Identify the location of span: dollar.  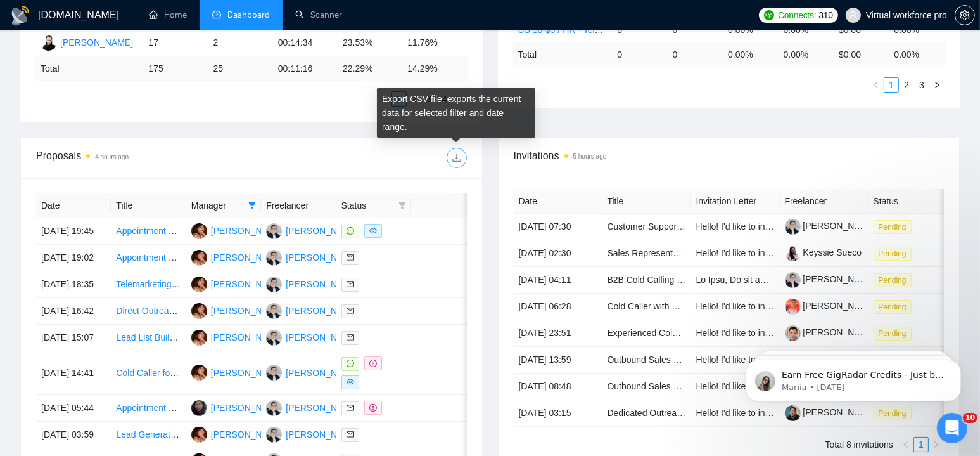
(373, 363).